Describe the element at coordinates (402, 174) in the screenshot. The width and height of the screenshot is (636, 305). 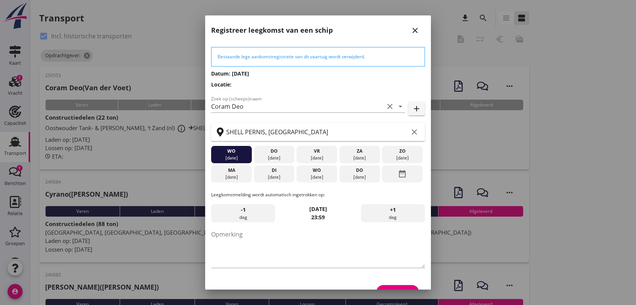
I see `i: date_range` at that location.